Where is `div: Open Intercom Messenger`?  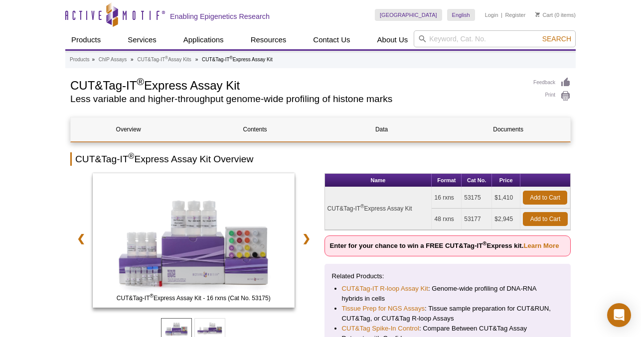 div: Open Intercom Messenger is located at coordinates (619, 315).